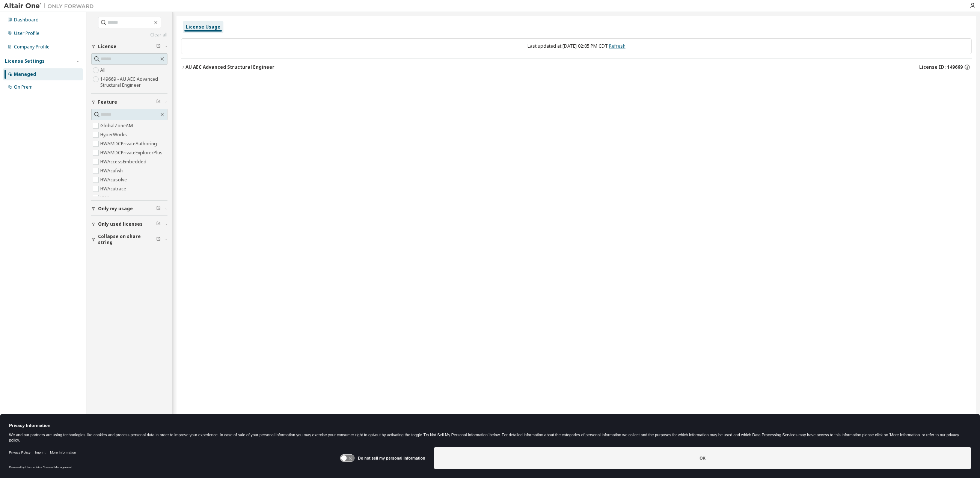 The image size is (980, 478). Describe the element at coordinates (31, 47) in the screenshot. I see `div: Company Profile` at that location.